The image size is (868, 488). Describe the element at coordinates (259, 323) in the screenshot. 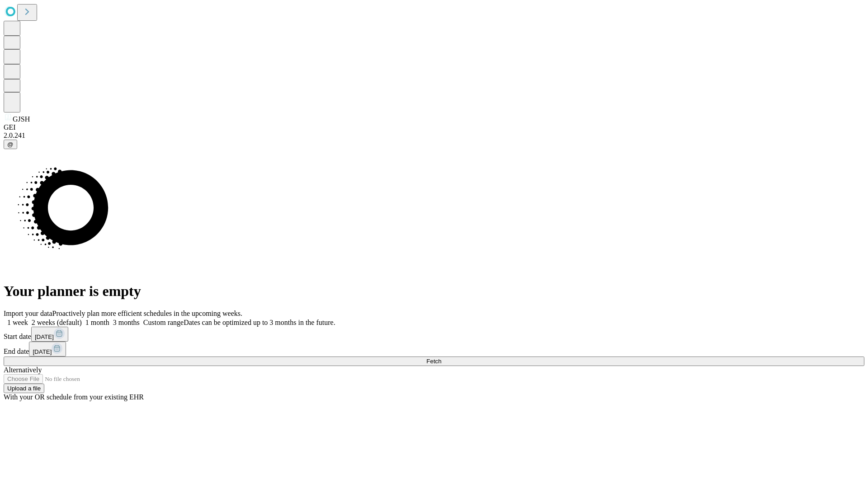

I see `span: Dates can be optimized up to 3 months in the future.` at that location.